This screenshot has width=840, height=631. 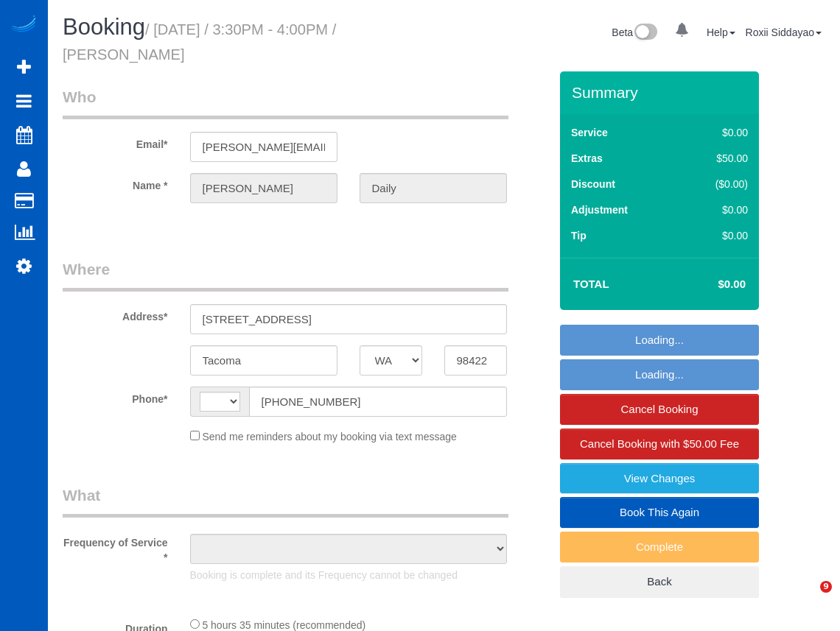 I want to click on a: Cancel Booking, so click(x=659, y=409).